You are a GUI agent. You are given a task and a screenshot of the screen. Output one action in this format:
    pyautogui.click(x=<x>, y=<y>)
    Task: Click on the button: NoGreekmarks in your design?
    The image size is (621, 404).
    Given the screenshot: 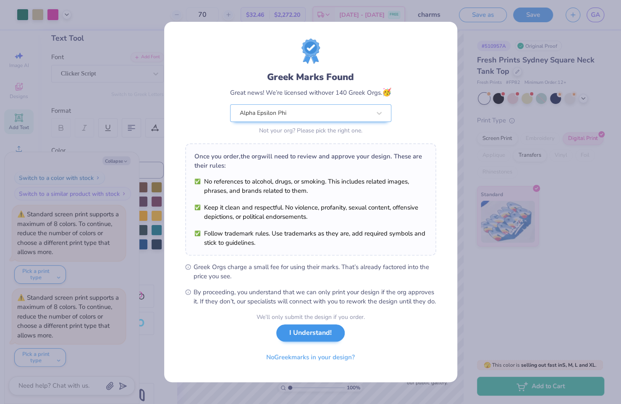 What is the action you would take?
    pyautogui.click(x=310, y=357)
    